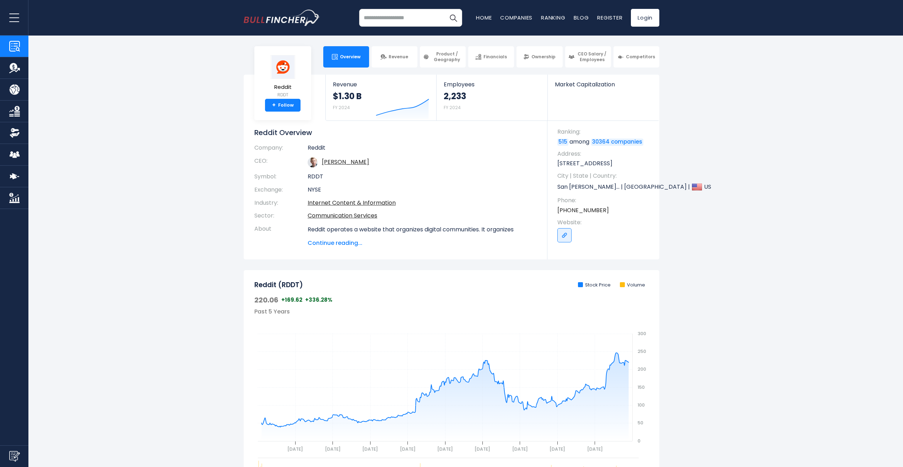 The image size is (903, 467). Describe the element at coordinates (604, 142) in the screenshot. I see `p: among` at that location.